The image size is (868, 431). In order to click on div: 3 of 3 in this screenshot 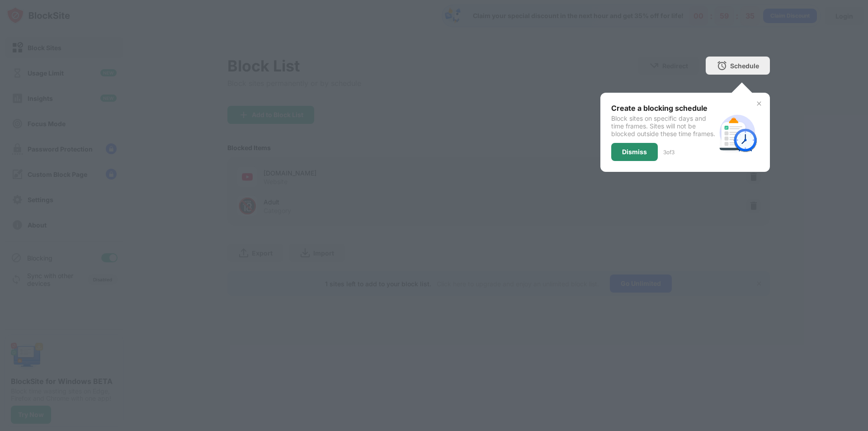, I will do `click(669, 152)`.